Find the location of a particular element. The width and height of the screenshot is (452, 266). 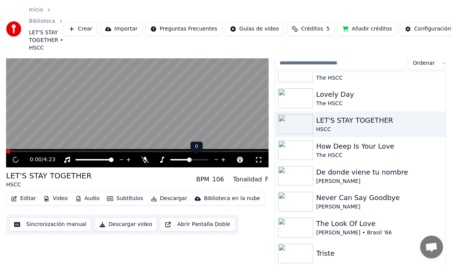

button: Descargar video is located at coordinates (126, 224).